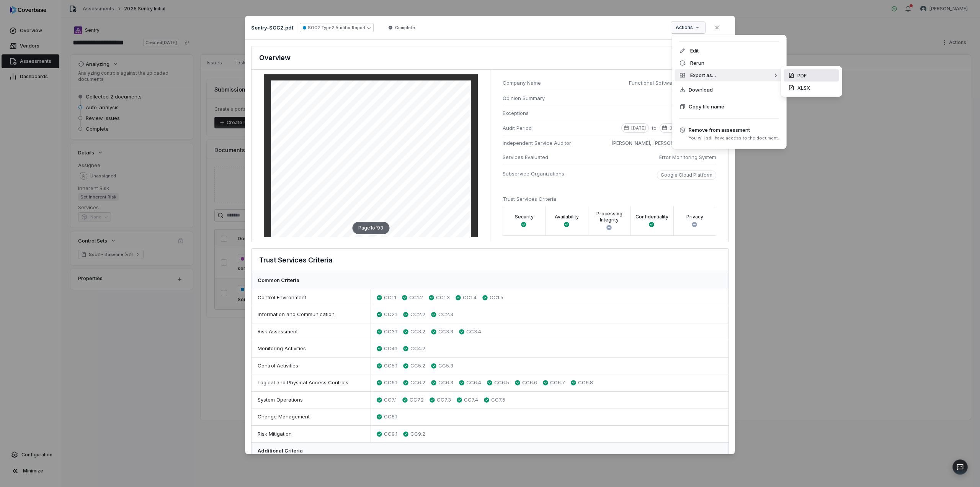 The image size is (980, 487). What do you see at coordinates (729, 63) in the screenshot?
I see `div: Rerun` at bounding box center [729, 63].